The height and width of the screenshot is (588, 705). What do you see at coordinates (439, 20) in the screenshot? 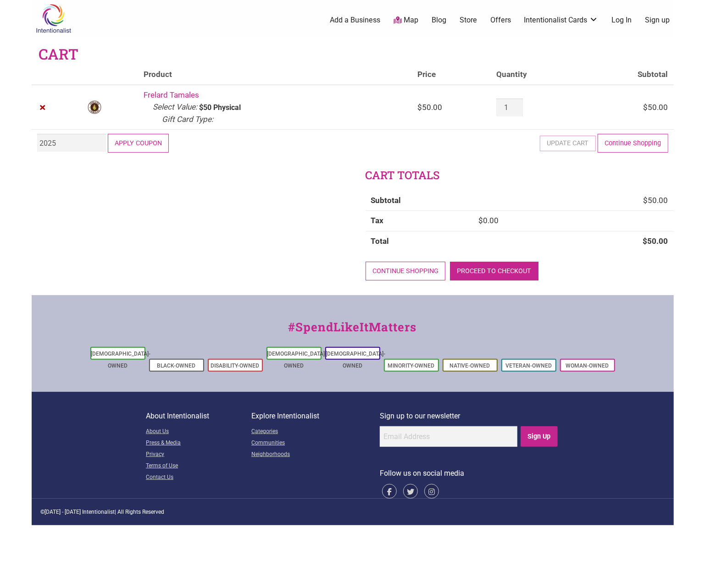
I see `a: Blog` at bounding box center [439, 20].